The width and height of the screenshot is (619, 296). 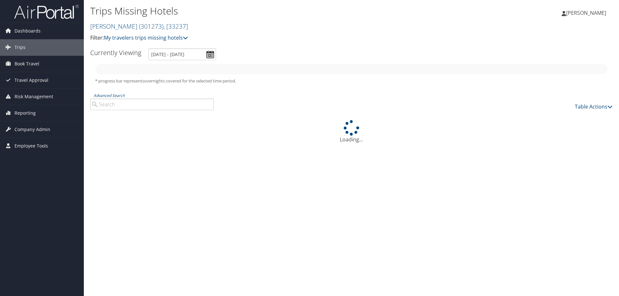 I want to click on a: Advanced Search, so click(x=109, y=95).